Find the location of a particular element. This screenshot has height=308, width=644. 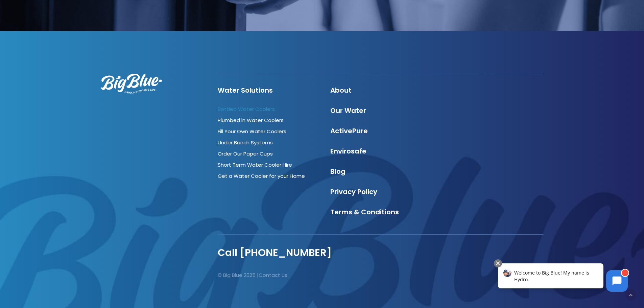

a: Plumbed in Water Coolers is located at coordinates (250, 120).